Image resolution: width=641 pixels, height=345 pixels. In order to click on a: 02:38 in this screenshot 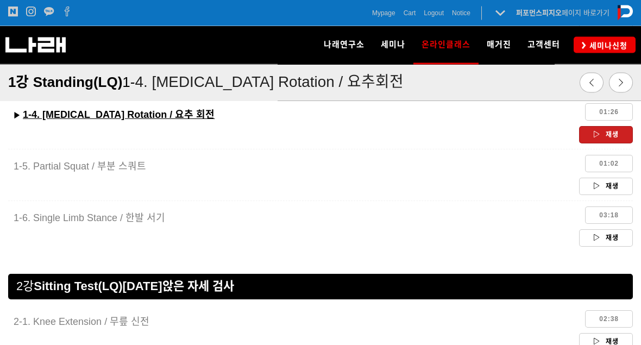, I will do `click(609, 319)`.